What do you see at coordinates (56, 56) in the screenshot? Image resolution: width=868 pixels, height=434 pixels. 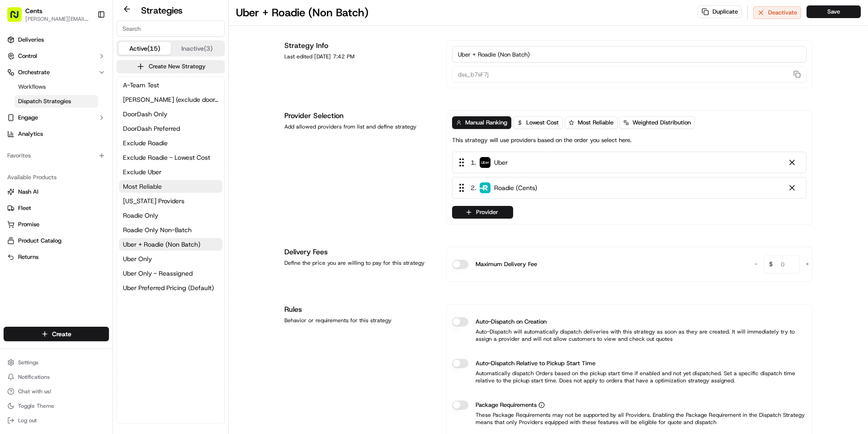 I see `button: Control` at bounding box center [56, 56].